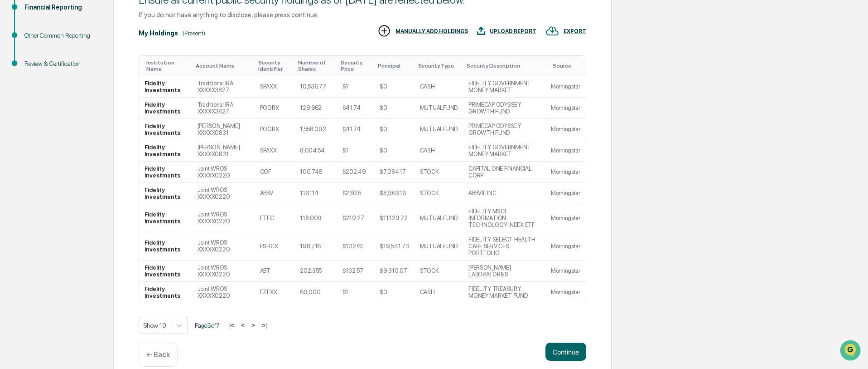  What do you see at coordinates (362, 14) in the screenshot?
I see `div: If you do not have anything to disclose, please press continue.` at bounding box center [362, 14].